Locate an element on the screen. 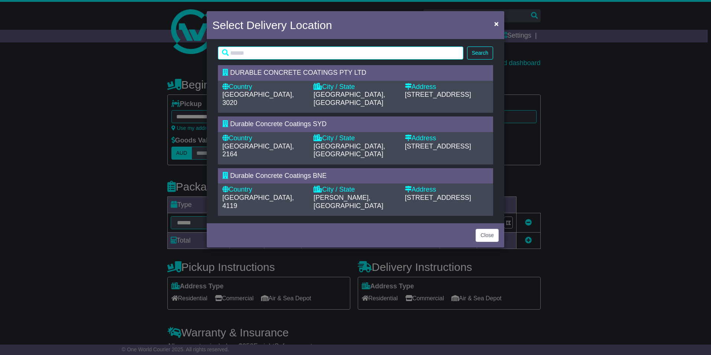  span: Durable Concrete Coatings SYD is located at coordinates (278, 124).